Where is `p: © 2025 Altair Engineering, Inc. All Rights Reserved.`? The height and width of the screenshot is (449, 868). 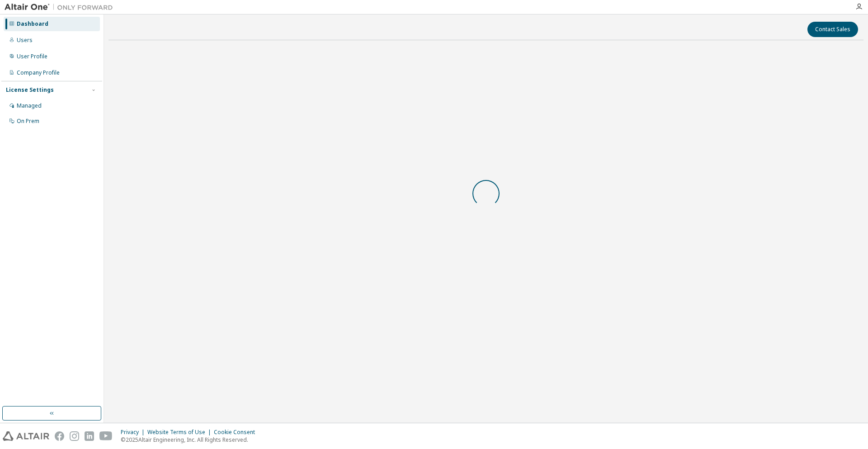 p: © 2025 Altair Engineering, Inc. All Rights Reserved. is located at coordinates (190, 439).